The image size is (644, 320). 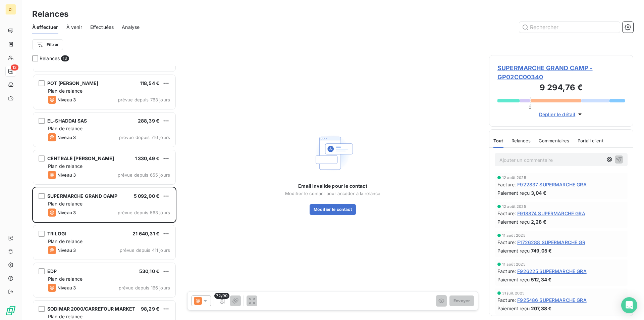 What do you see at coordinates (333, 186) in the screenshot?
I see `span: Email invalide pour le contact` at bounding box center [333, 186].